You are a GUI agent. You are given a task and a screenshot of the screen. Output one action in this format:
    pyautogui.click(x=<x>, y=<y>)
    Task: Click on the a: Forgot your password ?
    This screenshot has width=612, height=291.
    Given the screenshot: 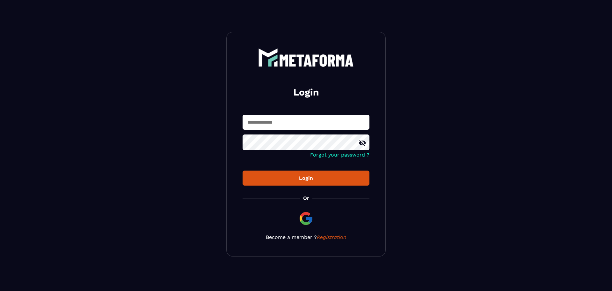 What is the action you would take?
    pyautogui.click(x=340, y=154)
    